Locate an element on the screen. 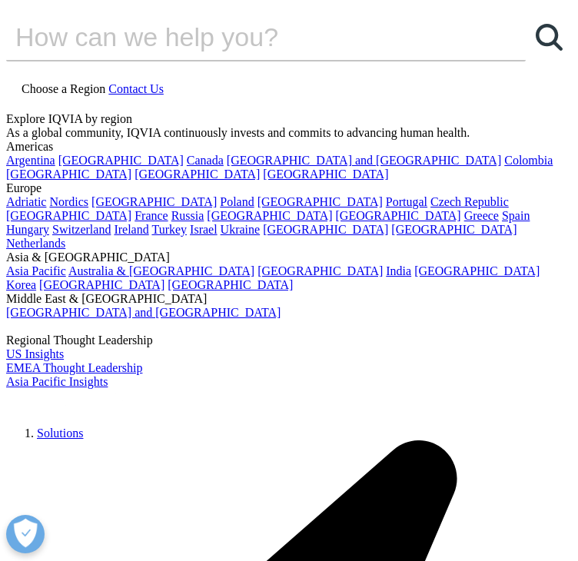 This screenshot has width=578, height=561. span: Asia Pacific Insights is located at coordinates (57, 381).